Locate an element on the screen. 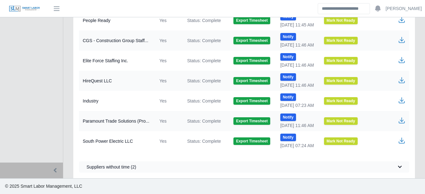 The height and width of the screenshot is (194, 425). td: South Power Electric LLC is located at coordinates (117, 141).